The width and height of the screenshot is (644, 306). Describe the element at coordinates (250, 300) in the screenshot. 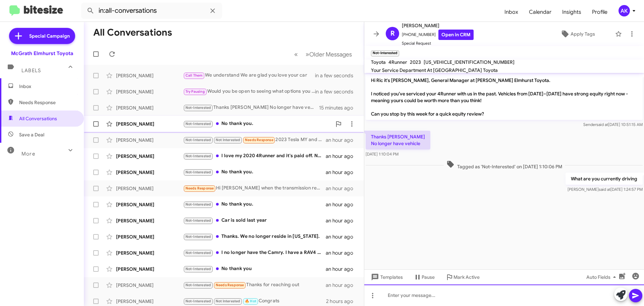

I see `span: 🔥 Hot` at that location.